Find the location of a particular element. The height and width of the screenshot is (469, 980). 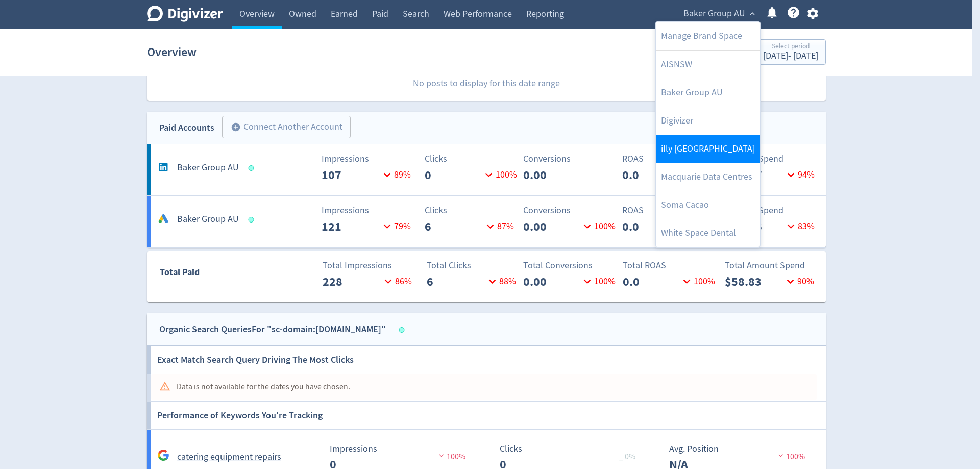

a: Baker Group AU is located at coordinates (708, 92).